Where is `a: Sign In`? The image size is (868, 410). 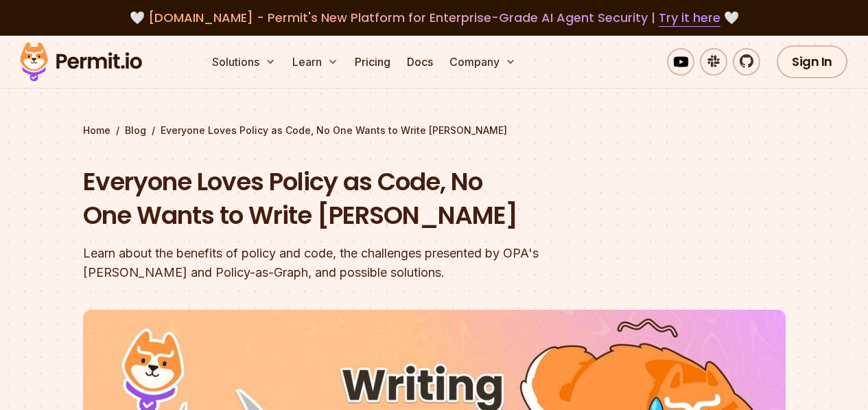
a: Sign In is located at coordinates (812, 62).